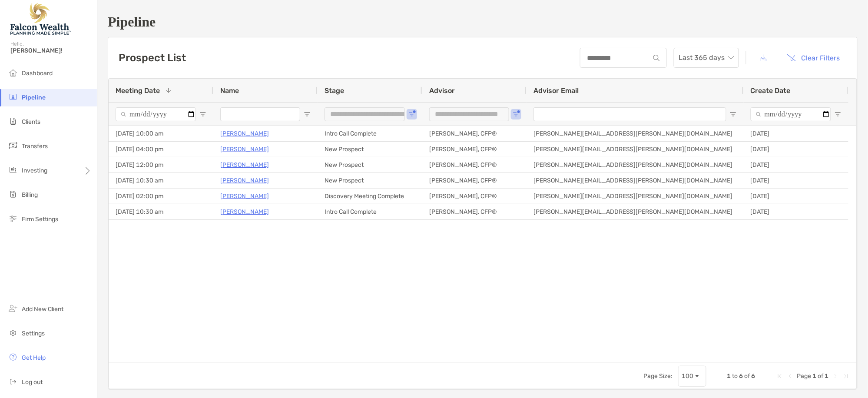  Describe the element at coordinates (556, 90) in the screenshot. I see `span: Advisor Email` at that location.